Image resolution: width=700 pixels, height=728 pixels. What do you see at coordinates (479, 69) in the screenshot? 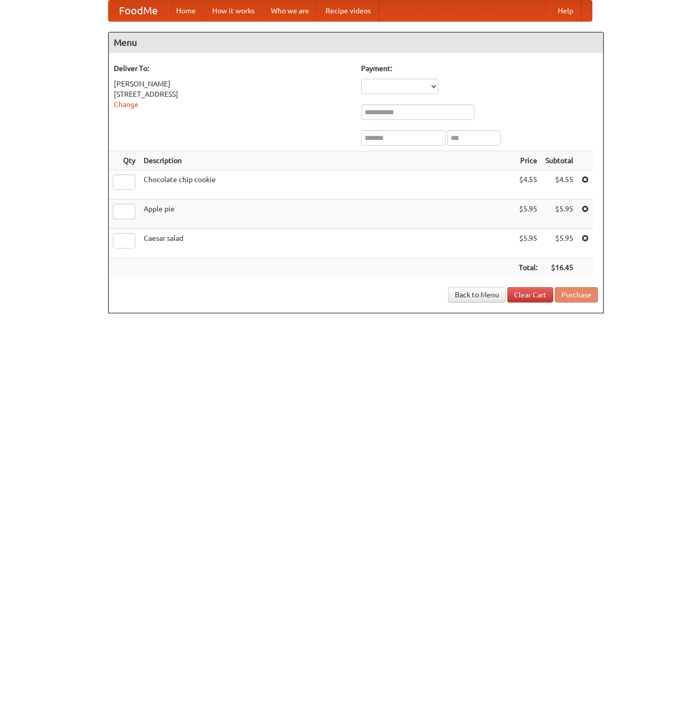
I see `h5: Payment:` at bounding box center [479, 69].